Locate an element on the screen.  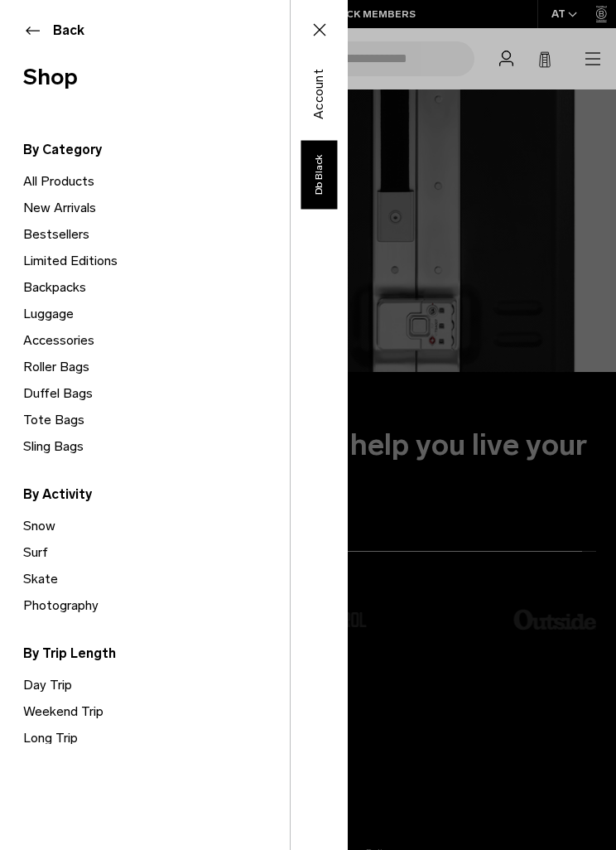
a: Sling Bags is located at coordinates (157, 446).